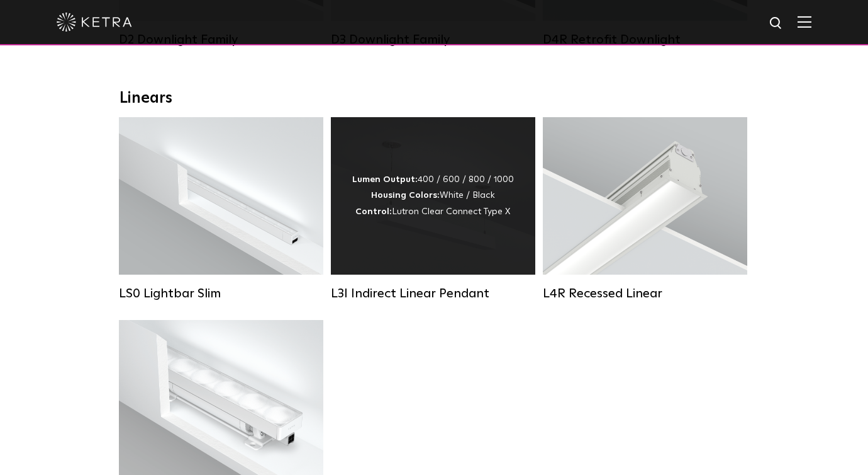  I want to click on strong: Lumen Output:, so click(385, 180).